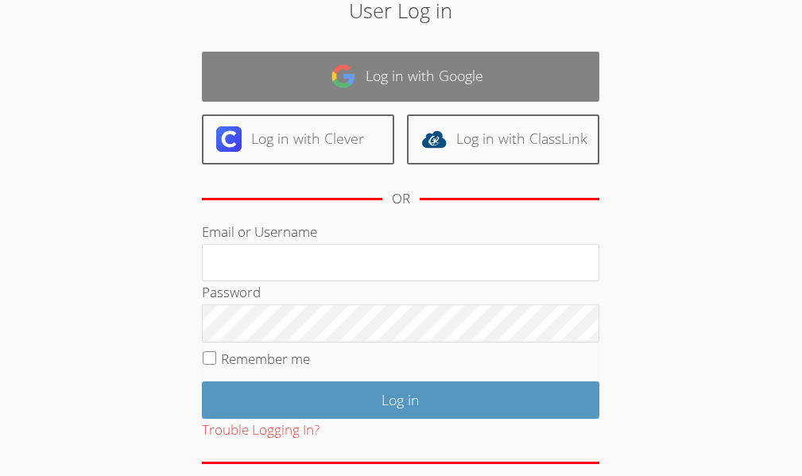 Image resolution: width=802 pixels, height=476 pixels. Describe the element at coordinates (343, 76) in the screenshot. I see `img: google-logo-50288ca7cdecda66e5e0955fdab243c47b7ad437acaf1139b6f446037453330a.svg` at that location.